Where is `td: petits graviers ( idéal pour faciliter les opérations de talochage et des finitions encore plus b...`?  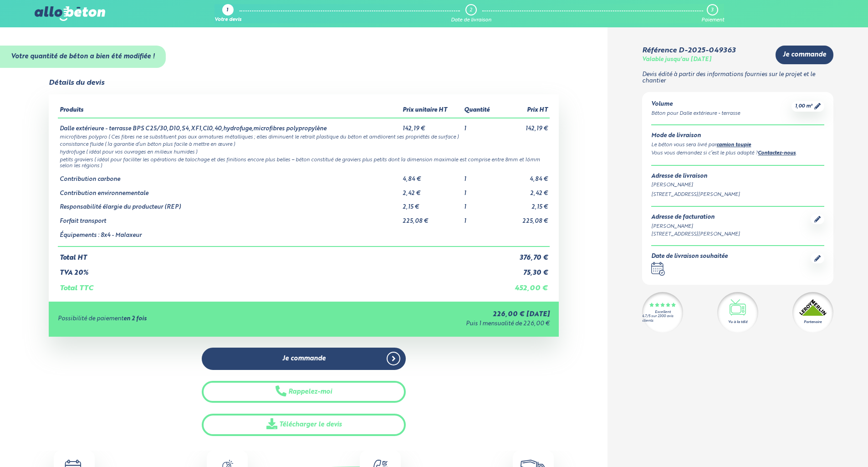 td: petits graviers ( idéal pour faciliter les opérations de talochage et des finitions encore plus b... is located at coordinates (304, 162).